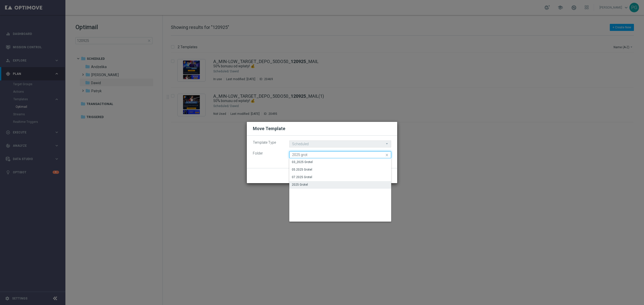  What do you see at coordinates (340, 155) in the screenshot?
I see `input: Quick find` at bounding box center [340, 155].